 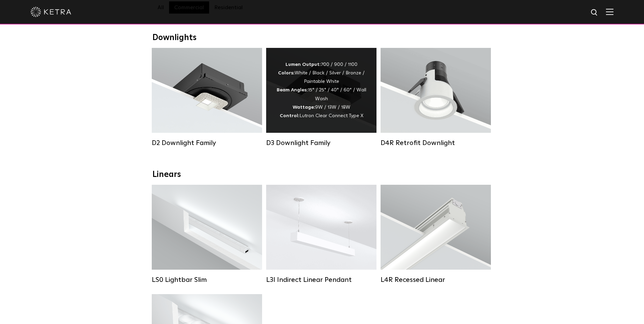 What do you see at coordinates (436, 97) in the screenshot?
I see `a: D4R Retrofit Downlight Lumen Output:800Colors:White / BlackBeam Angles:15° / 25° / 40° / 60°Watta...` at bounding box center [436, 97].